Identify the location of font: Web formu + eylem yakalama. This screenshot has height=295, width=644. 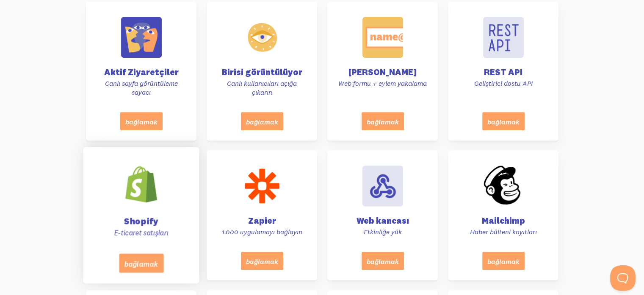
(382, 83).